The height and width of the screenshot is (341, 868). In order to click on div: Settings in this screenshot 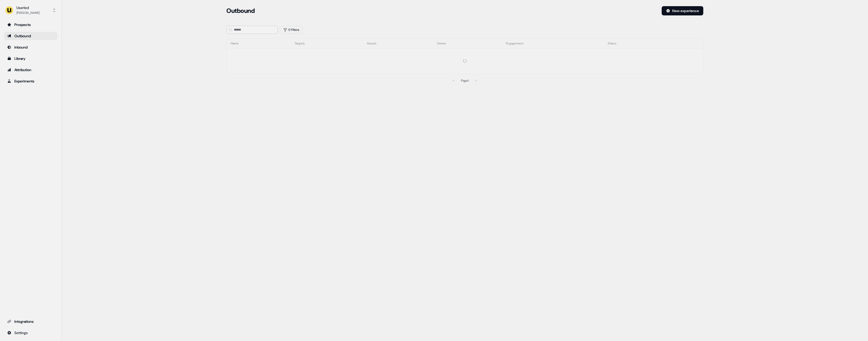, I will do `click(31, 333)`.